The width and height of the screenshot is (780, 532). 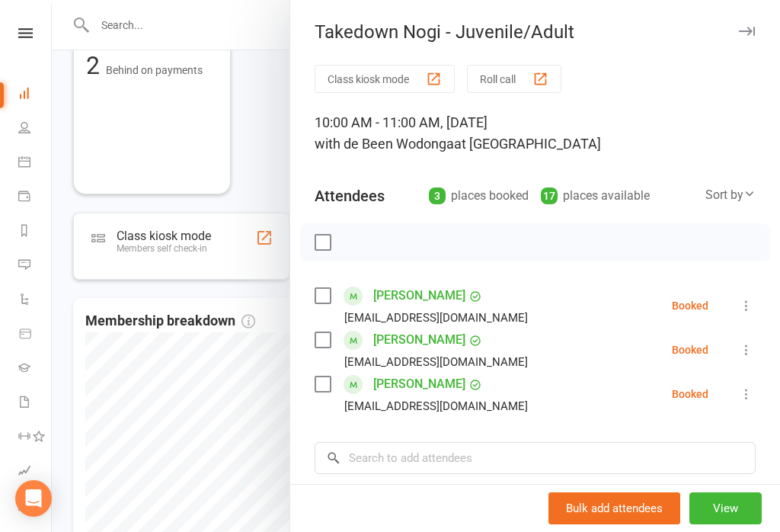 What do you see at coordinates (535, 32) in the screenshot?
I see `div: Takedown Nogi - Juvenile/Adult` at bounding box center [535, 32].